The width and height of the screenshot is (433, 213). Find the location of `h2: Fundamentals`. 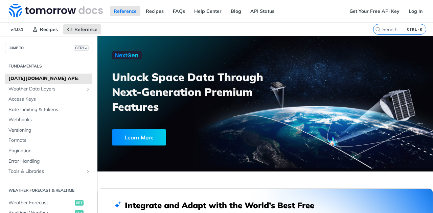

h2: Fundamentals is located at coordinates (49, 66).